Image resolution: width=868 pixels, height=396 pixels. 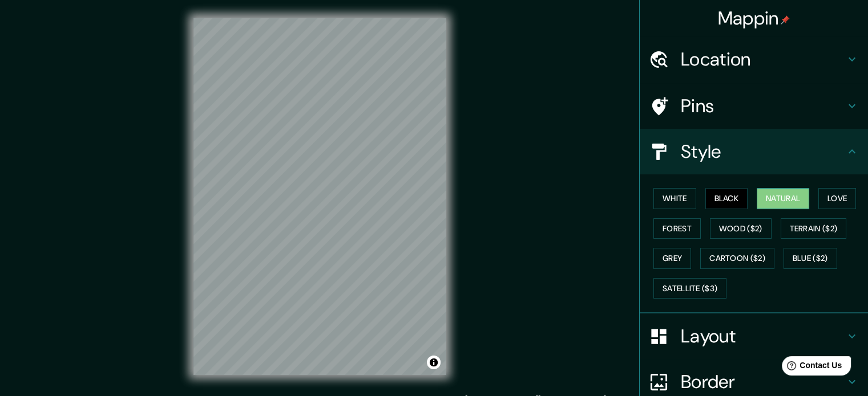 I want to click on button: Forest, so click(x=677, y=229).